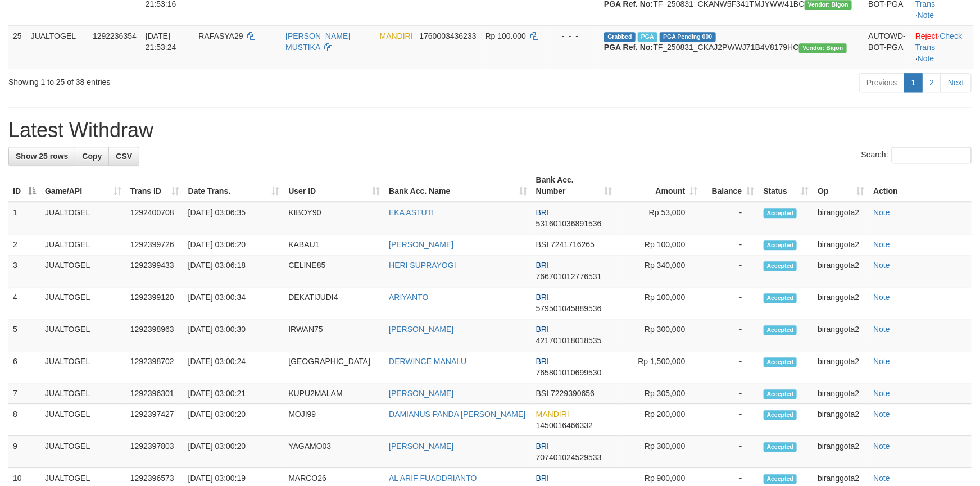 Image resolution: width=980 pixels, height=486 pixels. I want to click on span: Copy 1760003436233 to clipboard, so click(447, 36).